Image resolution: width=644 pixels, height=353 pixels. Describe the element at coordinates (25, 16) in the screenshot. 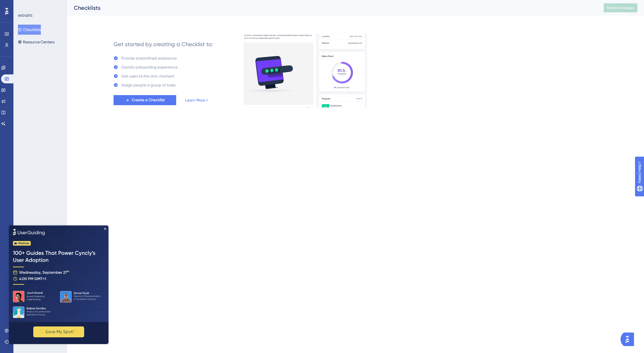

I see `div: WIDGETS` at that location.